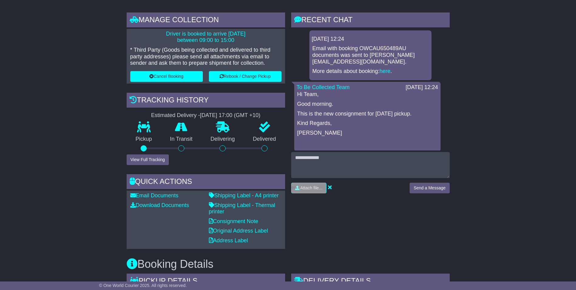 The height and width of the screenshot is (290, 576). Describe the element at coordinates (244, 195) in the screenshot. I see `a: Shipping Label - A4 printer` at that location.